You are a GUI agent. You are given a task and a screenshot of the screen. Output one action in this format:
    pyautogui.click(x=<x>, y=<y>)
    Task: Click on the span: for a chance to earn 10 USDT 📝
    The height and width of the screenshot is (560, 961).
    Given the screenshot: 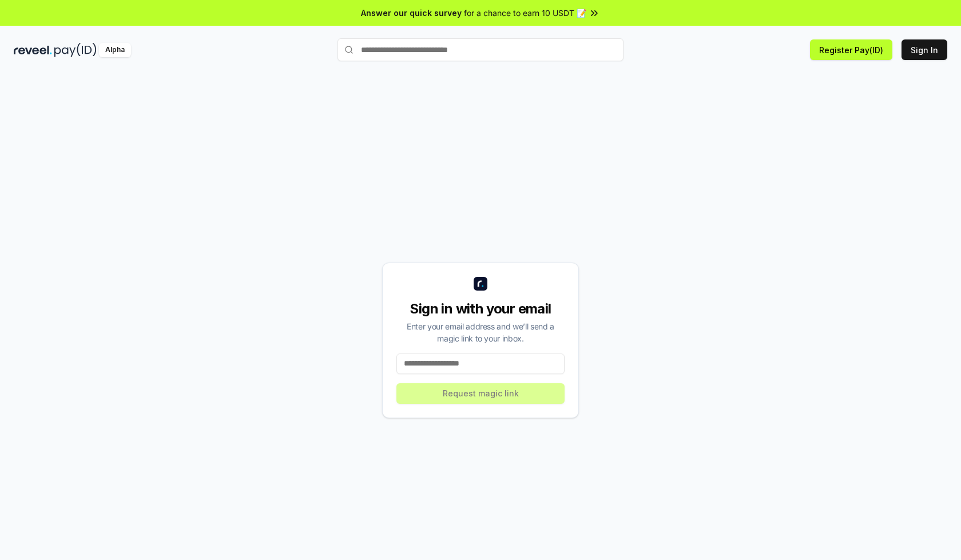 What is the action you would take?
    pyautogui.click(x=525, y=12)
    